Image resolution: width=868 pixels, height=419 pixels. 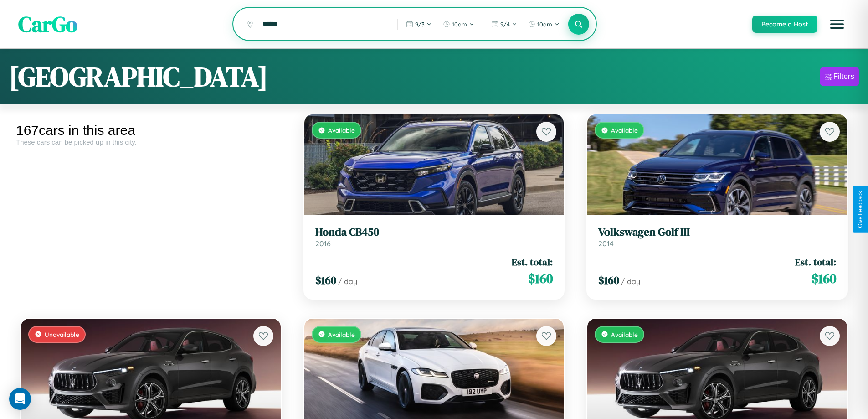 What do you see at coordinates (837, 24) in the screenshot?
I see `button: Open menu` at bounding box center [837, 24].